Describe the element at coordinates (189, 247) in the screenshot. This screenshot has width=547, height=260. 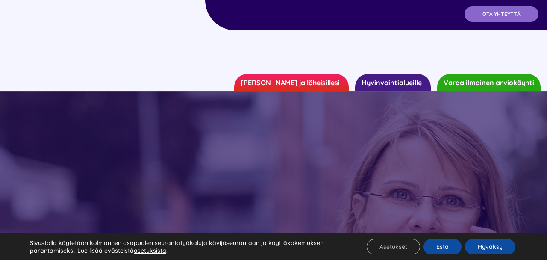
I see `p: Sivustolla käytetään kolmannen osapuolen seurantatyökaluja kävijäseurantaan ja käyttäkokemuksen p...` at that location.